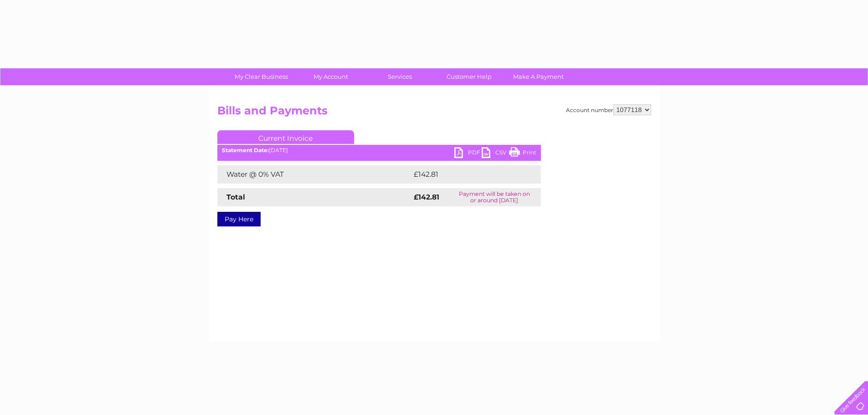 The height and width of the screenshot is (415, 868). Describe the element at coordinates (468, 174) in the screenshot. I see `td: £142.81` at that location.